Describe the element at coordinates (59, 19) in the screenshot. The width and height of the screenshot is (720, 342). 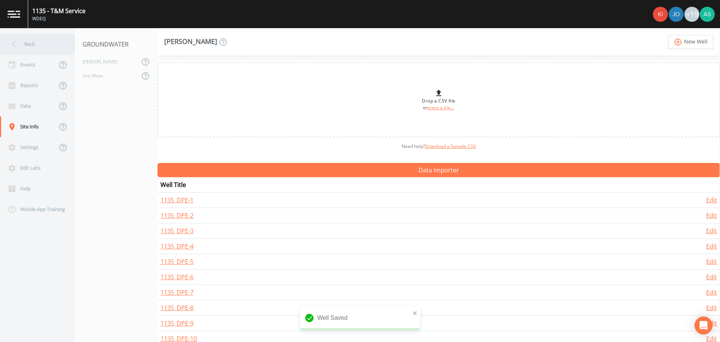
I see `div: WDEQ` at that location.